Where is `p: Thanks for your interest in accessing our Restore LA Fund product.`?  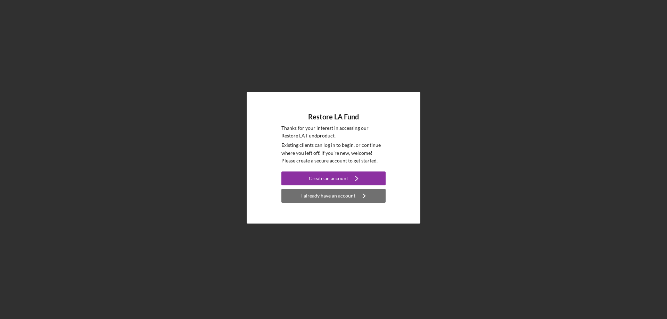 p: Thanks for your interest in accessing our Restore LA Fund product. is located at coordinates (334, 132).